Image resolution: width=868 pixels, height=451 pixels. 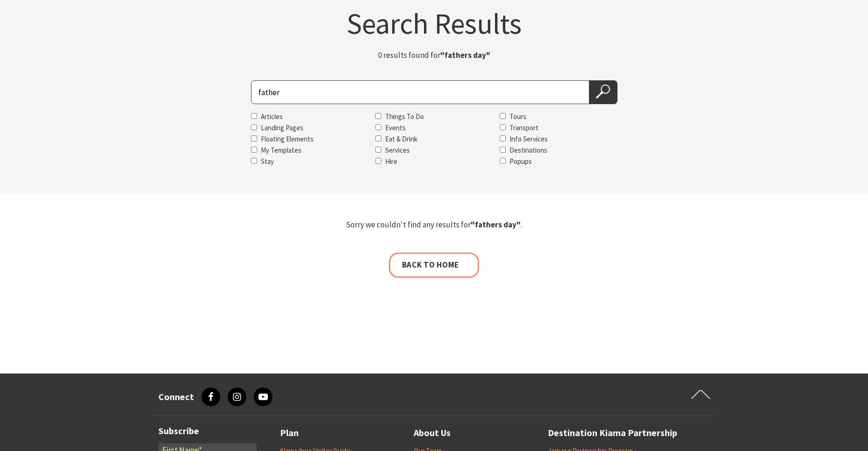 I want to click on label: My Templates, so click(x=281, y=150).